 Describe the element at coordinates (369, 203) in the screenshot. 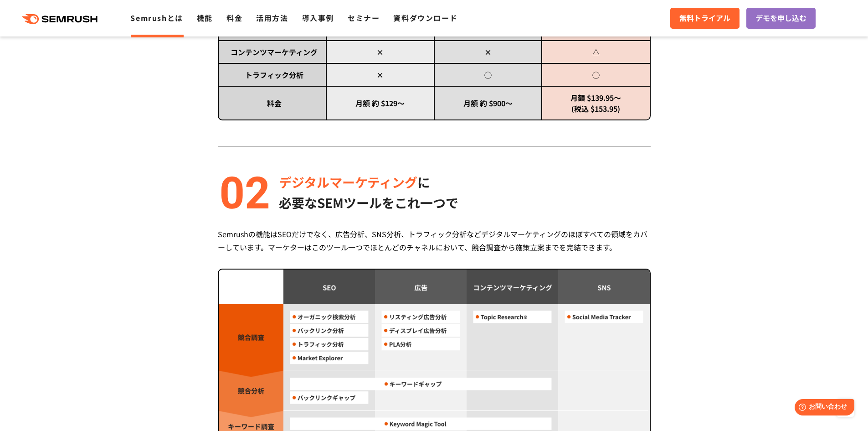

I see `p: 必要なSEMツールをこれ一つで` at that location.